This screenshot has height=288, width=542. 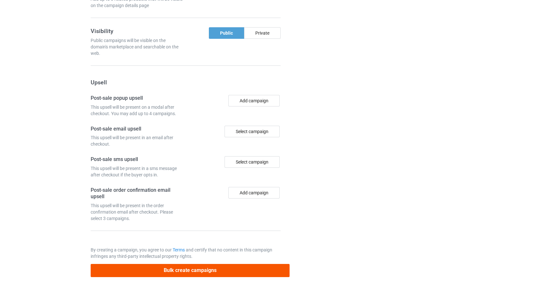 I want to click on div: Public, so click(x=227, y=33).